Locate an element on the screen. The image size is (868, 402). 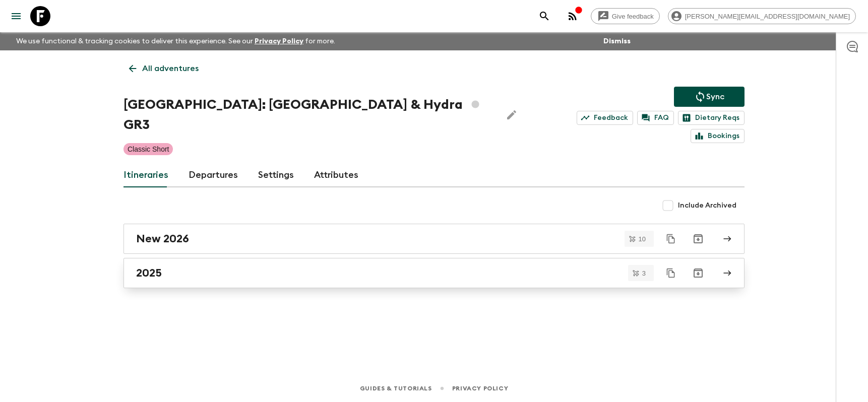
button: Sync adventure departures to the booking engine is located at coordinates (709, 96).